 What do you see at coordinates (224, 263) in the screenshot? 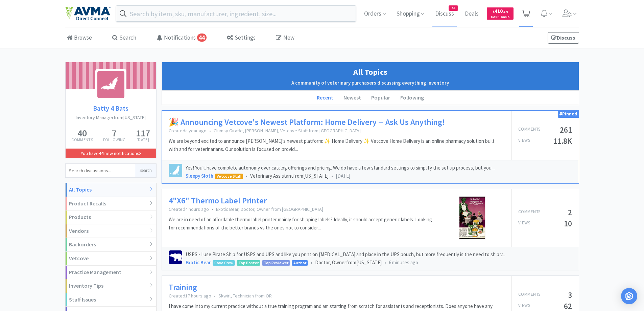
I see `span: Cove Crew` at bounding box center [224, 263].